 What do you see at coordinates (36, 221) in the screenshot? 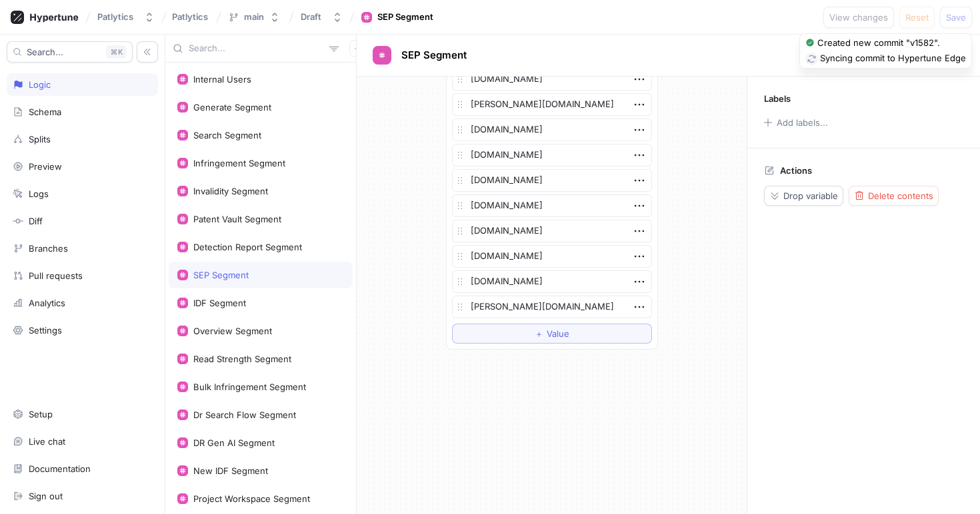
I see `div: Diff` at bounding box center [36, 221].